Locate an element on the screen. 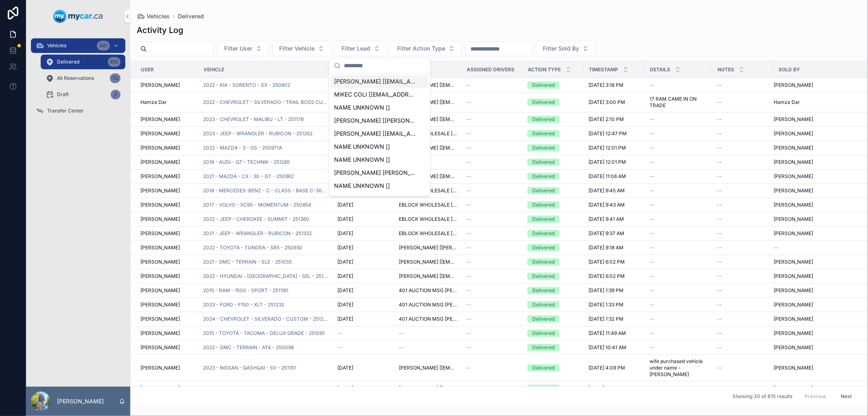 Image resolution: width=868 pixels, height=416 pixels. div: 341 is located at coordinates (103, 46).